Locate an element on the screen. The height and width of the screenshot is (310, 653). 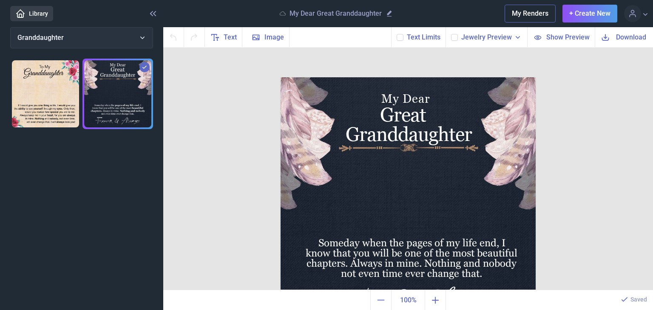
button: Image is located at coordinates (266, 37).